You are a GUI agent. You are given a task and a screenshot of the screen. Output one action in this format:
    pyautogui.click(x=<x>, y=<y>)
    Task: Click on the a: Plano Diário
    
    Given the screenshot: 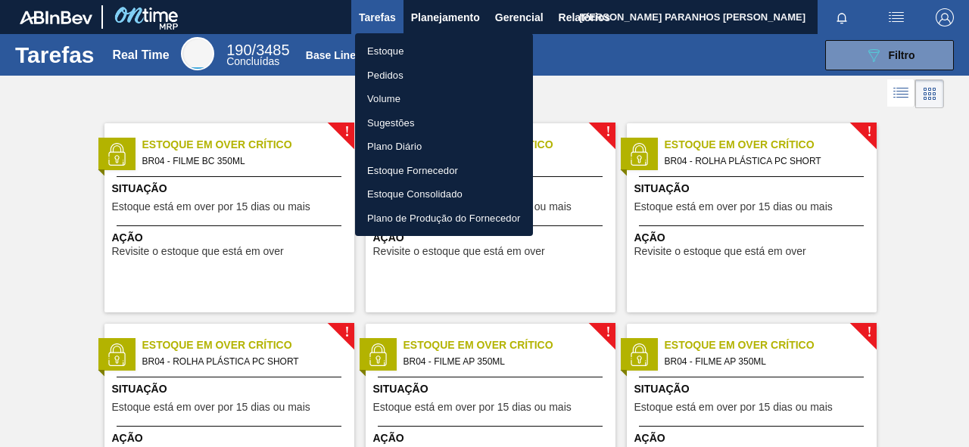 What is the action you would take?
    pyautogui.click(x=444, y=147)
    